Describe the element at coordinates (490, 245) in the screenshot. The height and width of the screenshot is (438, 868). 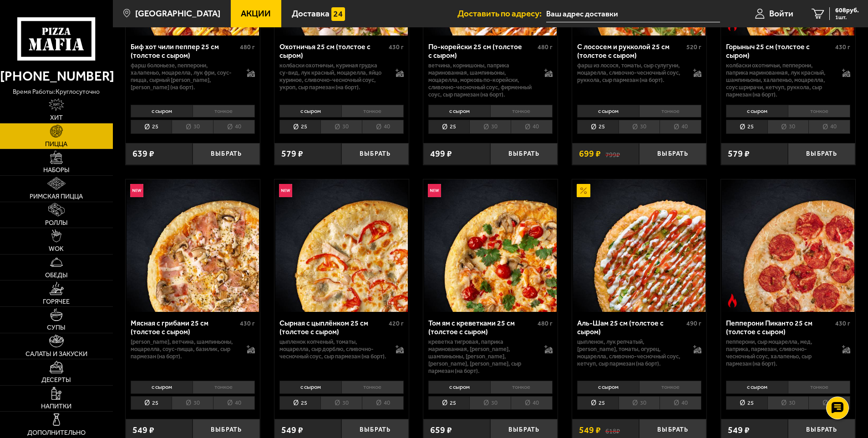
I see `a: НовинкаТом ям с креветками 25 см (толстое с сыром)` at that location.